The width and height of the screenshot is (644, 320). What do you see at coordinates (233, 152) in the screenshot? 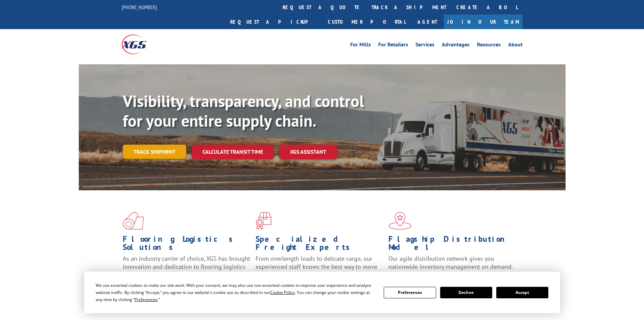
I see `a: Calculate transit time` at bounding box center [233, 152].